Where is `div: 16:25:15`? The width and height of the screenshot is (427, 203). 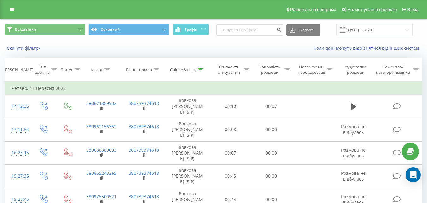
div: 16:25:15 is located at coordinates (18, 152).